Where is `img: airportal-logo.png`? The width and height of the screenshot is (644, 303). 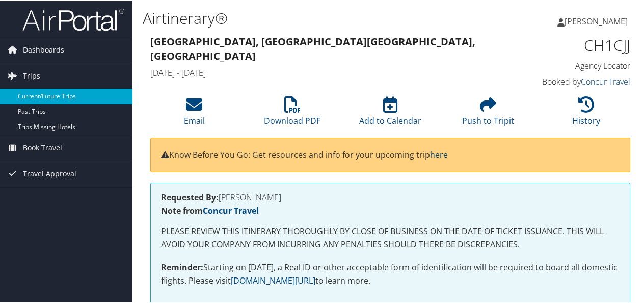 img: airportal-logo.png is located at coordinates (73, 19).